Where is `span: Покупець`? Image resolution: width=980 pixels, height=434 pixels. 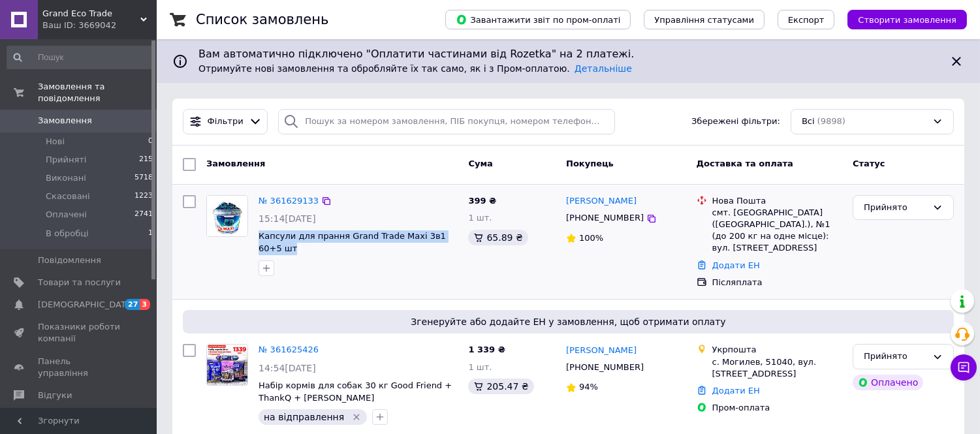
span: Покупець is located at coordinates (589, 163).